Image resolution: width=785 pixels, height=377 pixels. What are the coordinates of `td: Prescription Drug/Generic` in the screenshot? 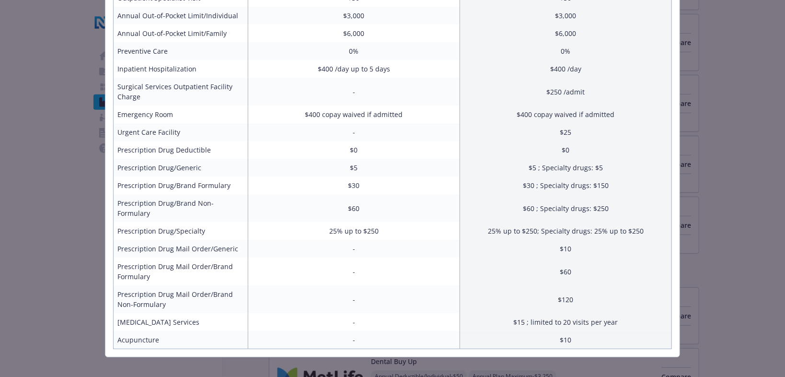 It's located at (181, 167).